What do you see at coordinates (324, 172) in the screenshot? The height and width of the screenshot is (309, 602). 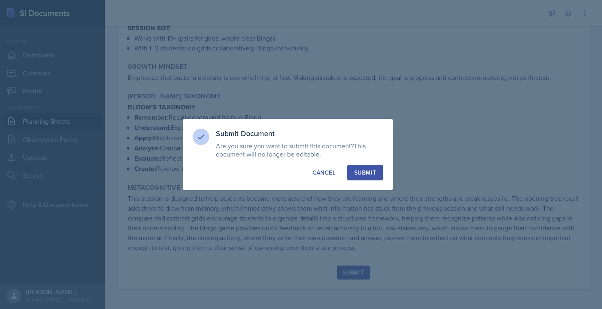 I see `div: Cancel` at bounding box center [324, 172].